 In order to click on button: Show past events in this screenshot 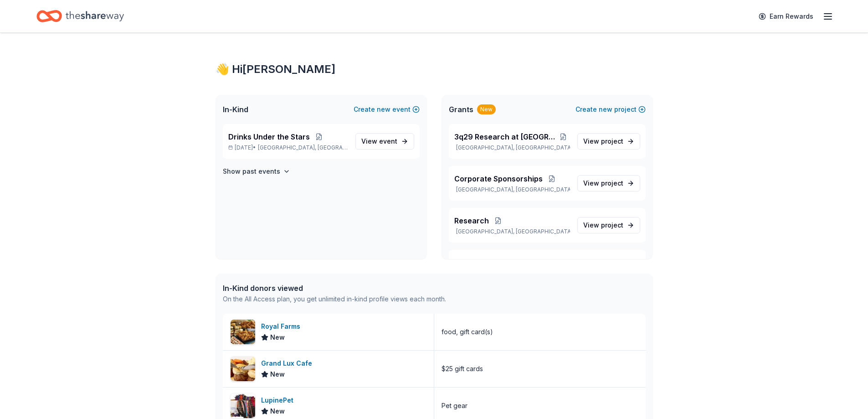, I will do `click(256, 171)`.